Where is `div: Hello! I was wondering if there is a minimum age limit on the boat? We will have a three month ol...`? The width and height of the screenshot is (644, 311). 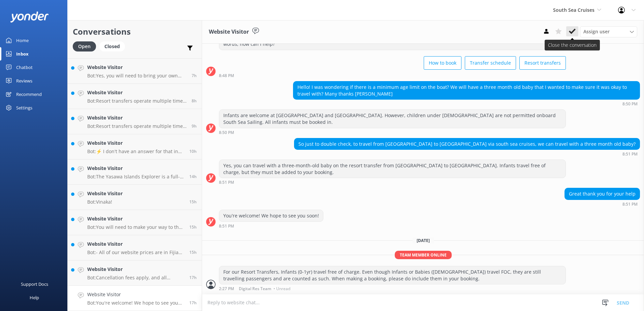 div: Hello! I was wondering if there is a minimum age limit on the boat? We will have a three month ol... is located at coordinates (466, 90).